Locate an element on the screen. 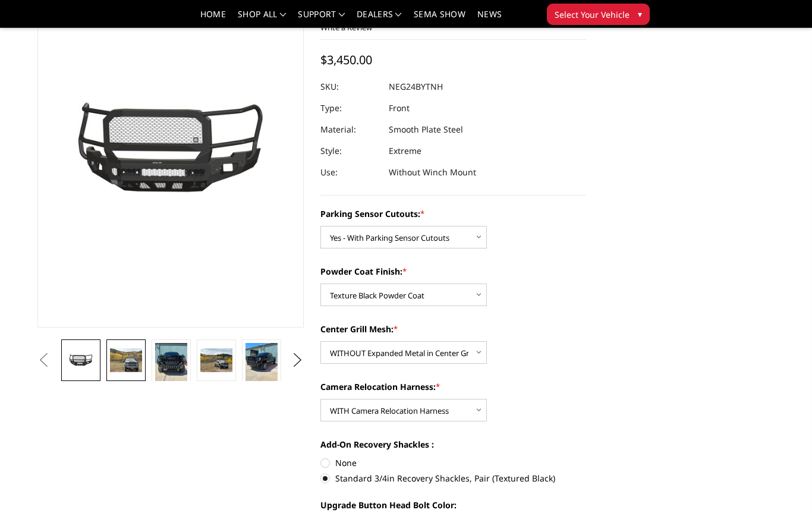 The width and height of the screenshot is (812, 513). a: Support is located at coordinates (321, 18).